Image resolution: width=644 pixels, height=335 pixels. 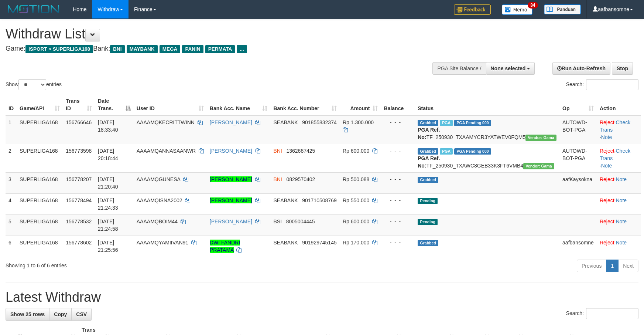 What do you see at coordinates (356, 180) in the screenshot?
I see `span: Rp 500.088` at bounding box center [356, 180].